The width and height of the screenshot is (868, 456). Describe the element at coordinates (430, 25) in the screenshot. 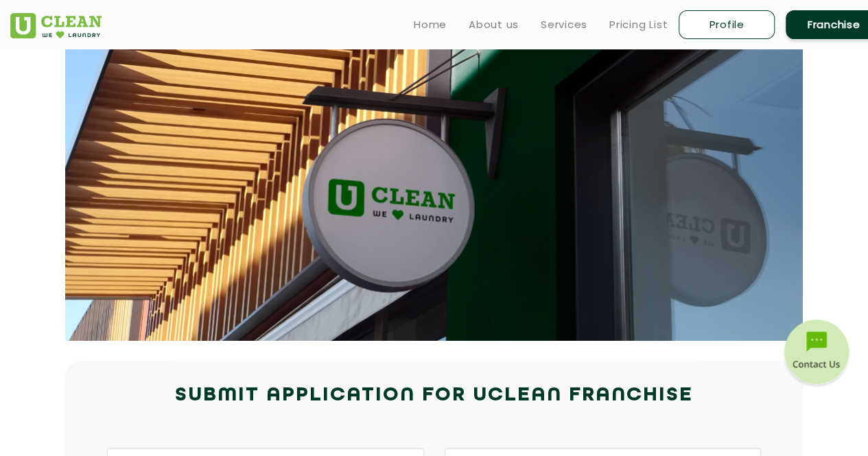

I see `a: Home` at that location.